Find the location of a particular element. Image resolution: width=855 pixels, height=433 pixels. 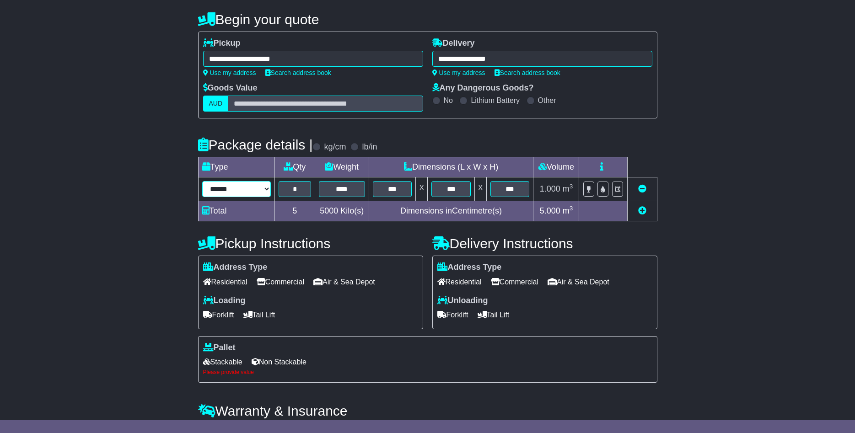

td: Dimensions (L x W x H) is located at coordinates (451, 167).